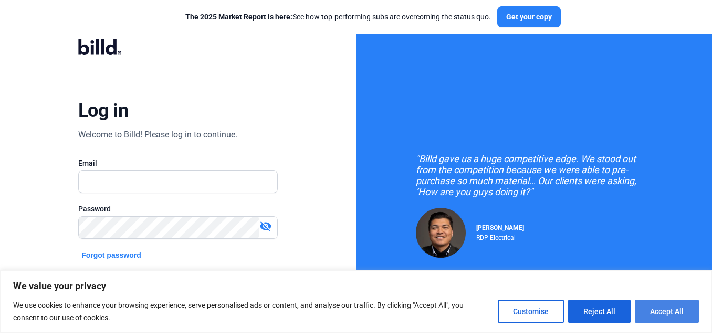 The height and width of the screenshot is (333, 712). What do you see at coordinates (500, 236) in the screenshot?
I see `div: RDP Electrical` at bounding box center [500, 236].